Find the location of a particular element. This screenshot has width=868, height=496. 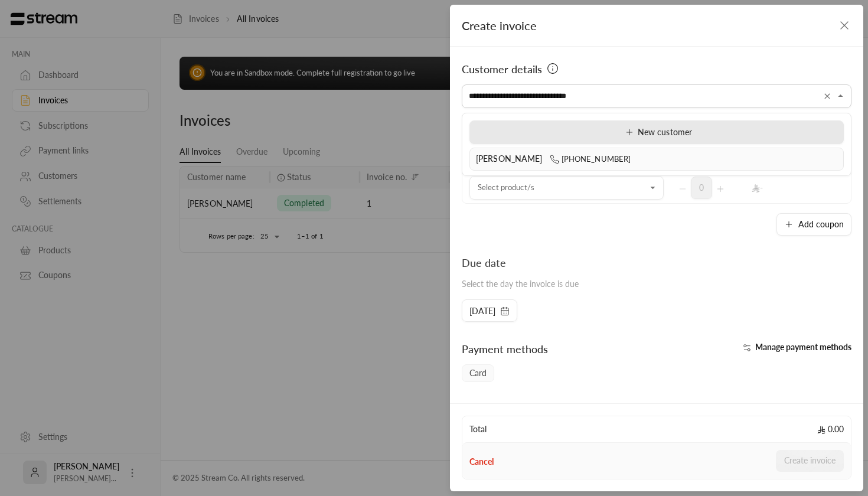

span: New customer is located at coordinates (657, 132).